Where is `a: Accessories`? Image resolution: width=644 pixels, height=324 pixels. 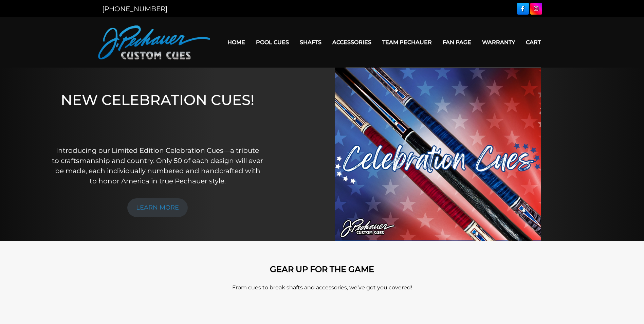
a: Accessories is located at coordinates (352, 42).